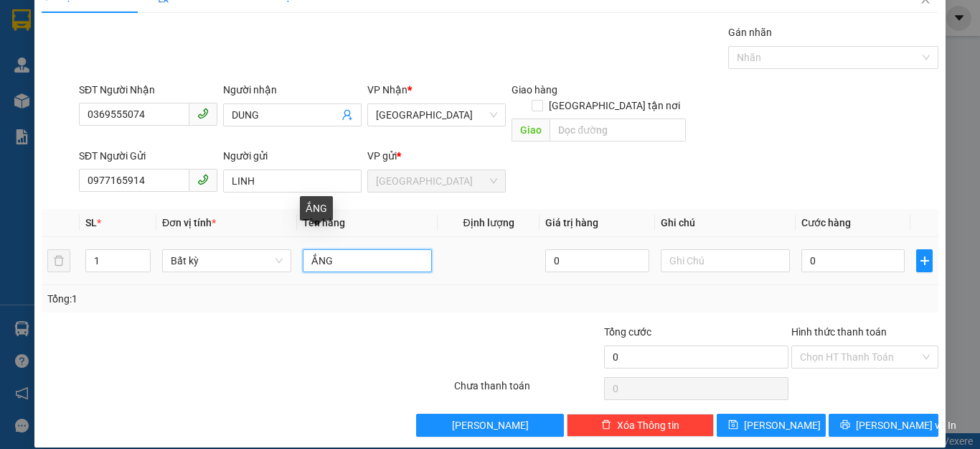 The height and width of the screenshot is (449, 980). What do you see at coordinates (749, 32) in the screenshot?
I see `label: Gán nhãn` at bounding box center [749, 32].